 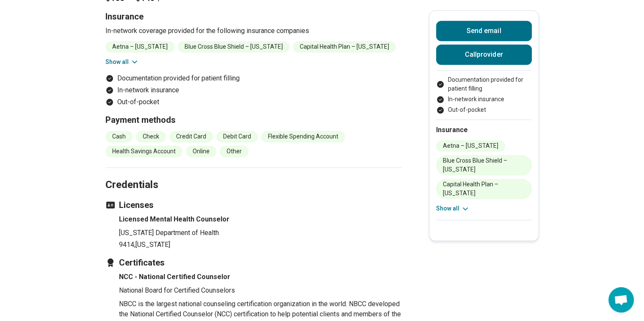 What do you see at coordinates (260, 277) in the screenshot?
I see `h4: NCC - National Certified Counselor` at bounding box center [260, 277].